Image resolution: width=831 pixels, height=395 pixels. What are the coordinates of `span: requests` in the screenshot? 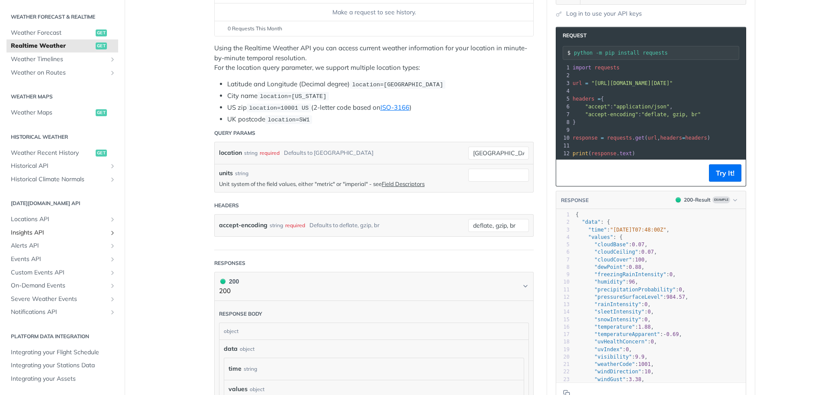 It's located at (608, 68).